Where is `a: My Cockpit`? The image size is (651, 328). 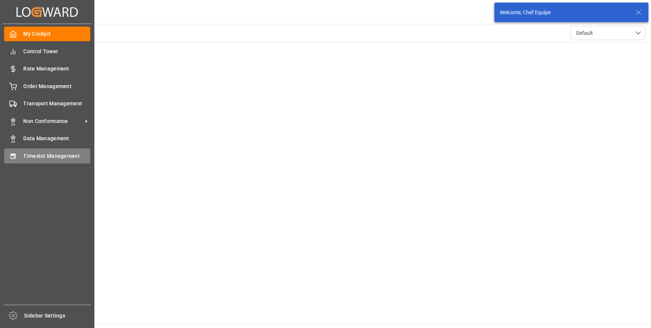 a: My Cockpit is located at coordinates (47, 34).